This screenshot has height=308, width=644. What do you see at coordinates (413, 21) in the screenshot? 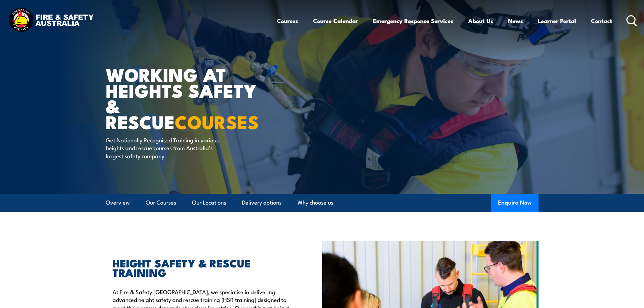
I see `a: Emergency Response Services` at bounding box center [413, 21].